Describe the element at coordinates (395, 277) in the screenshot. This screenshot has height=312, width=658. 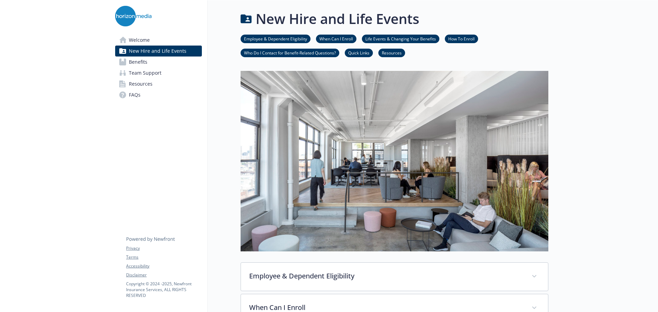
I see `div: Employee & Dependent Eligibility` at that location.